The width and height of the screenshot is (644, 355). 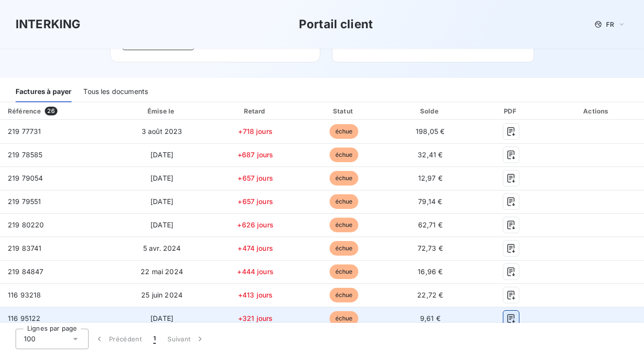 I want to click on span: 116 95122, so click(x=24, y=318).